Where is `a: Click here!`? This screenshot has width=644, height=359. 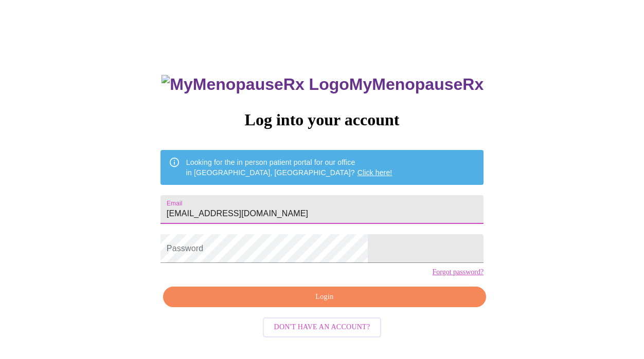 a: Click here! is located at coordinates (375, 172).